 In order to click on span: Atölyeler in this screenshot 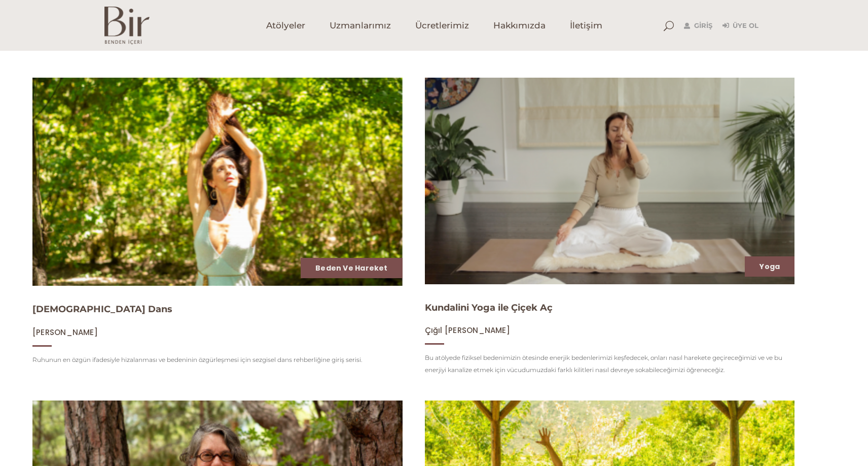, I will do `click(285, 25)`.